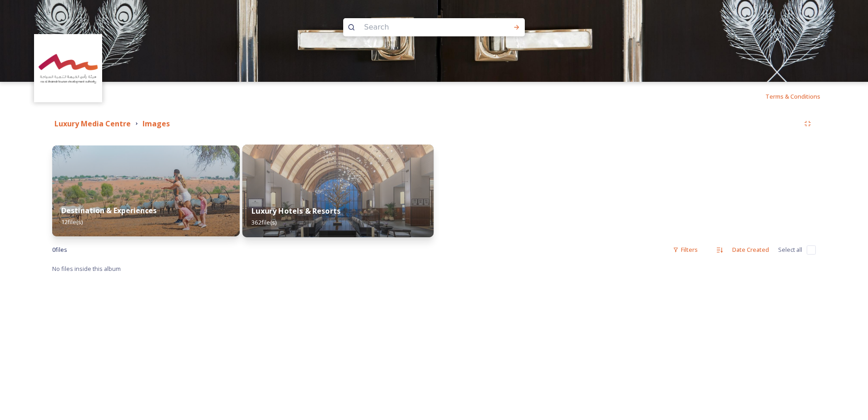 The height and width of the screenshot is (420, 868). Describe the element at coordinates (750, 249) in the screenshot. I see `div: Date Created` at that location.